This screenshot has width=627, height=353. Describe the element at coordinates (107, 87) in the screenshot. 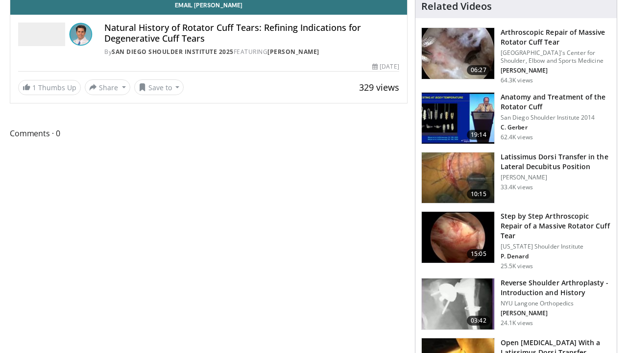

I see `button: Share` at that location.